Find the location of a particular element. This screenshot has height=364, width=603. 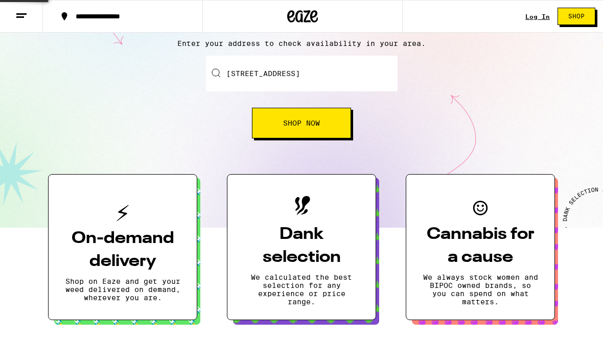

a: Shop is located at coordinates (577, 16).